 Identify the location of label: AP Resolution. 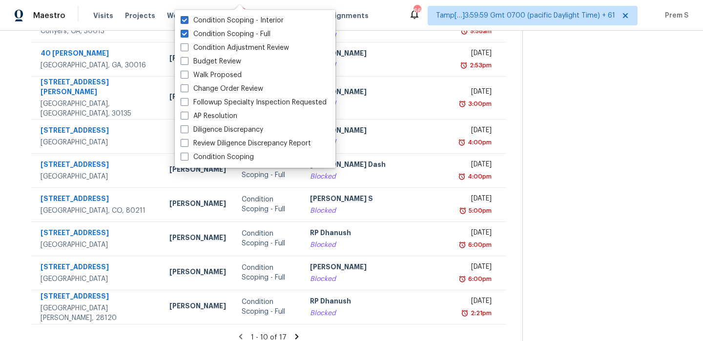
(209, 116).